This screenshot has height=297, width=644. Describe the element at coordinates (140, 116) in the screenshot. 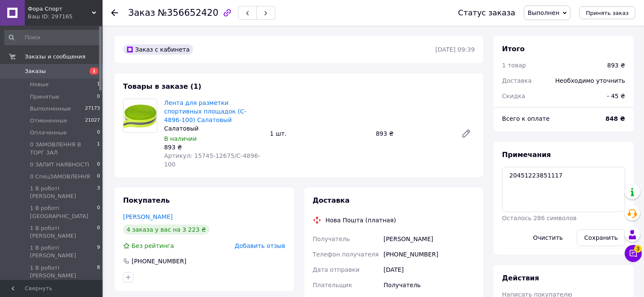

I see `img: Лента для разметки спортивных площадок (C-4896-100) Салатовый` at that location.